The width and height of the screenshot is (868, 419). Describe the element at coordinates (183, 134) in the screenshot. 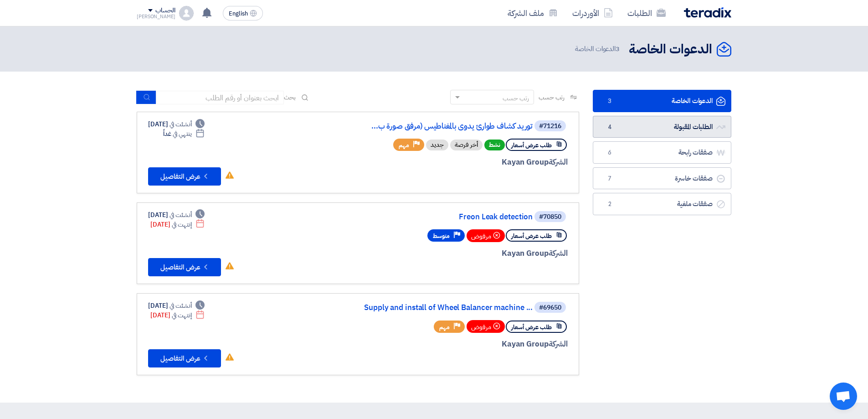

I see `div: غداً` at that location.